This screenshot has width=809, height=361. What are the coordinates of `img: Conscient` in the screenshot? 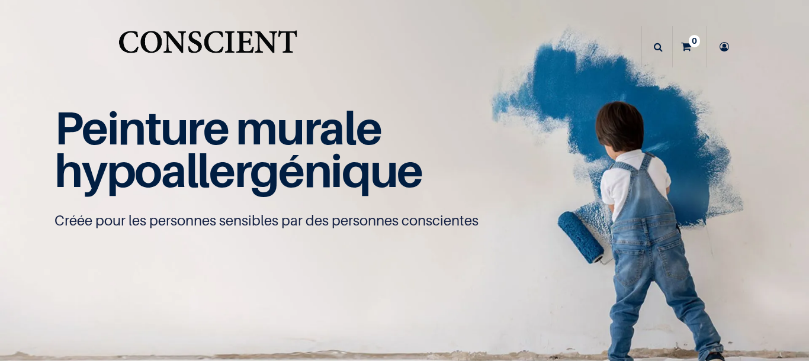 It's located at (207, 47).